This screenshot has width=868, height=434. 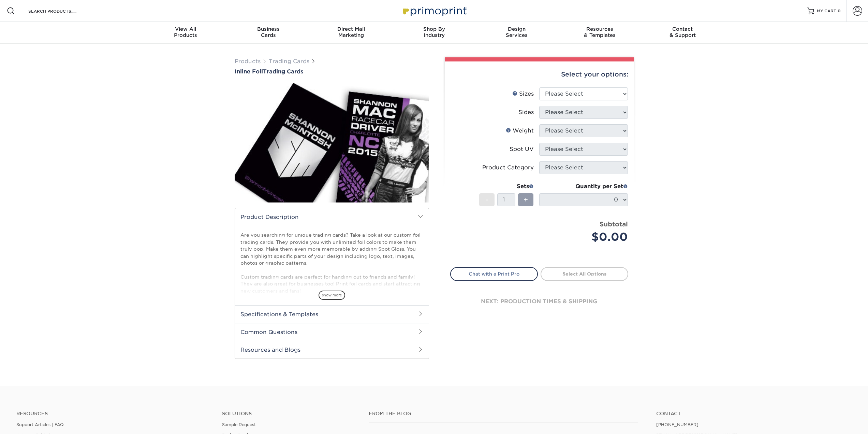 I want to click on a: Select All Options, so click(x=584, y=274).